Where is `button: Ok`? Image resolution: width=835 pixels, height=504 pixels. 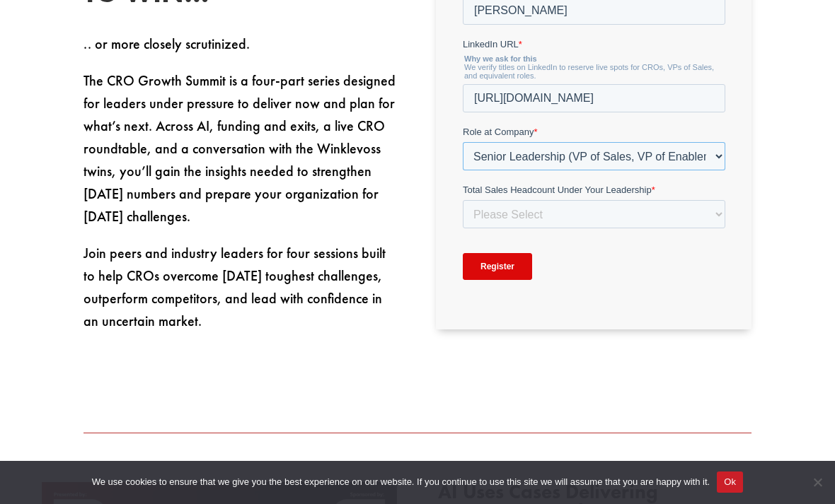 button: Ok is located at coordinates (729, 482).